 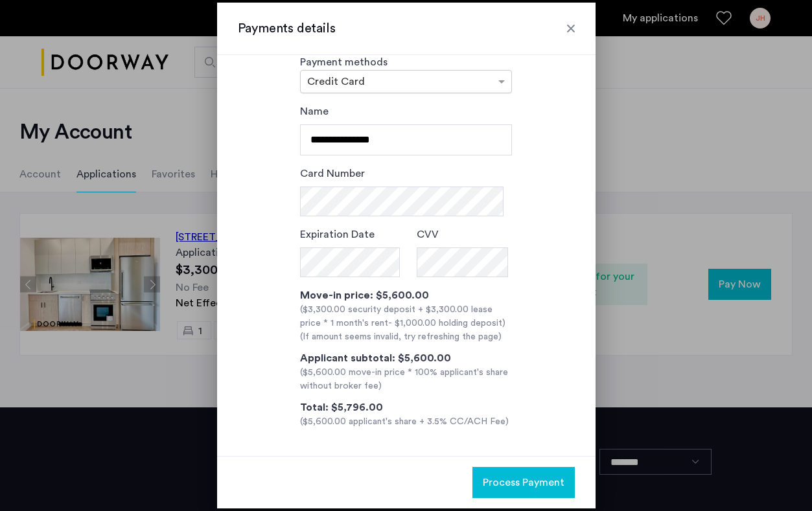 I want to click on span: - $1,000.00 holding deposit, so click(x=445, y=323).